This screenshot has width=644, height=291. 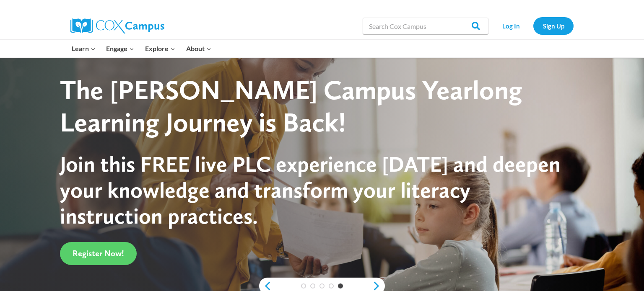 What do you see at coordinates (98, 254) in the screenshot?
I see `span: Register Now!` at bounding box center [98, 254].